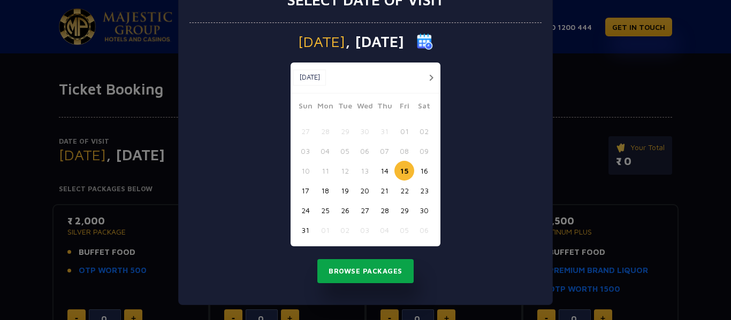  Describe the element at coordinates (344, 108) in the screenshot. I see `span: Tue` at that location.